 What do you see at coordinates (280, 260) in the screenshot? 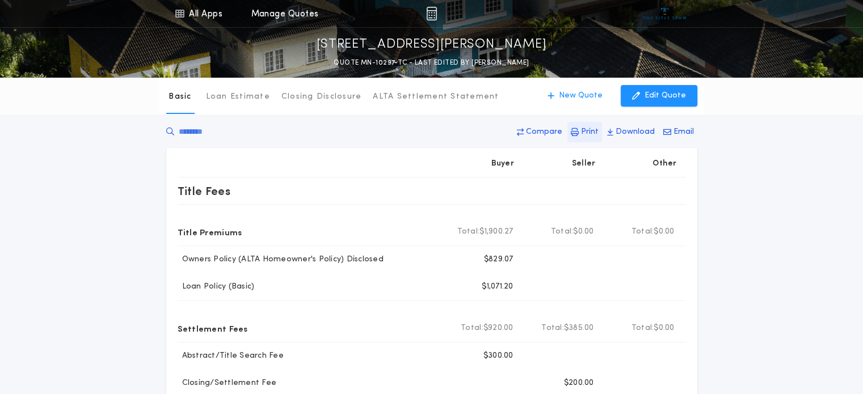
I see `p: Owners Policy (ALTA Homeowner's Policy) Disclosed` at bounding box center [280, 260].